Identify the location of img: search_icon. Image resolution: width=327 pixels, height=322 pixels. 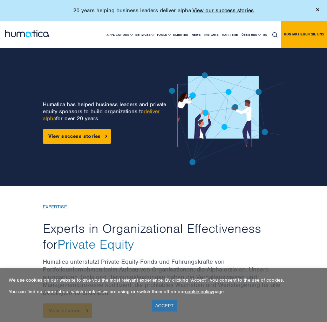
(275, 35).